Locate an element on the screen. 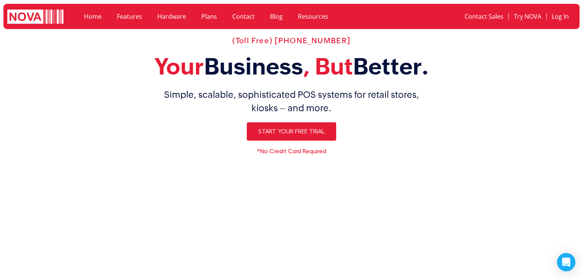 Image resolution: width=583 pixels, height=279 pixels. span: Business is located at coordinates (253, 66).